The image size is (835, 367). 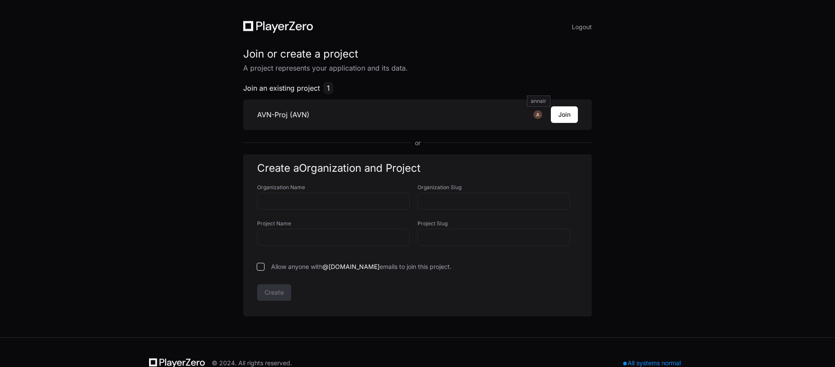 What do you see at coordinates (418, 68) in the screenshot?
I see `p: A project represents your application and its data.` at bounding box center [418, 68].